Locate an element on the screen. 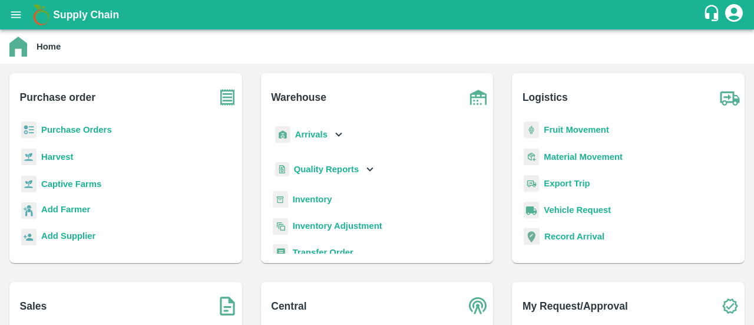 The width and height of the screenshot is (754, 325). img: recordArrival is located at coordinates (531, 236).